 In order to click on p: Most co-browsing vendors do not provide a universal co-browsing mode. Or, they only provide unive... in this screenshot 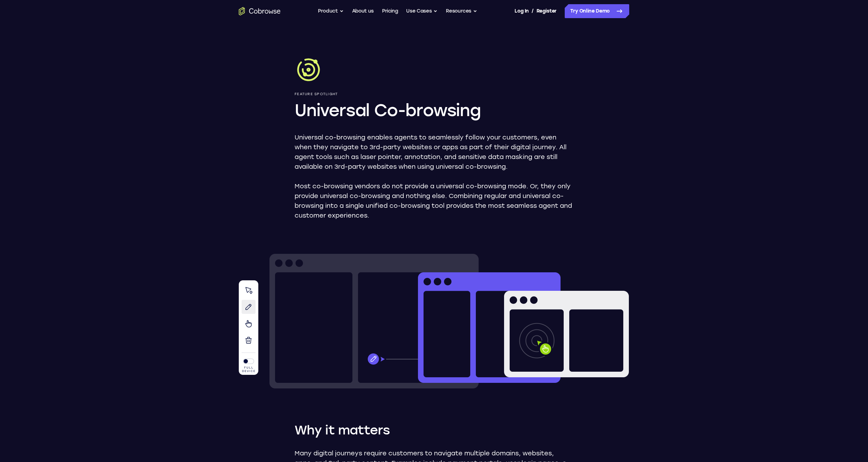, I will do `click(434, 201)`.